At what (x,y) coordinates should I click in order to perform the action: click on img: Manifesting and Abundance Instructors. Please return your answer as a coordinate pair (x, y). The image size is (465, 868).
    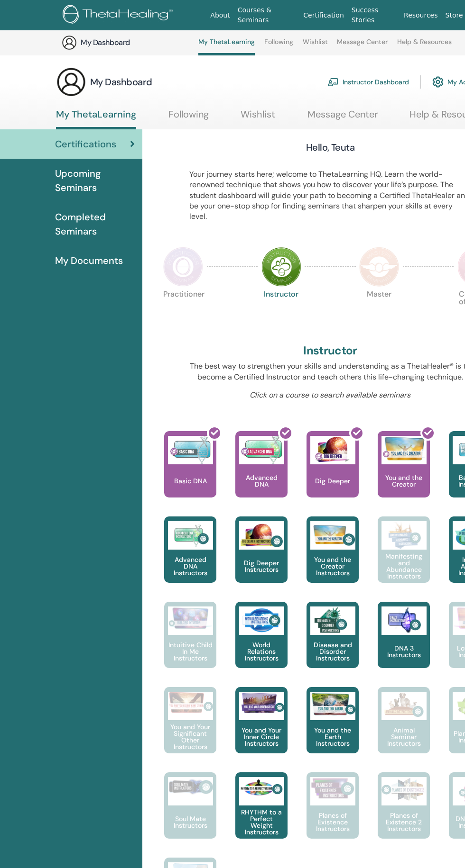
    Looking at the image, I should click on (404, 536).